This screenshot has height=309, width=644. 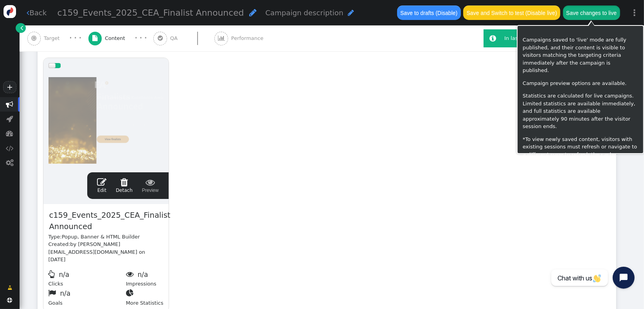 I want to click on span: QA, so click(x=175, y=38).